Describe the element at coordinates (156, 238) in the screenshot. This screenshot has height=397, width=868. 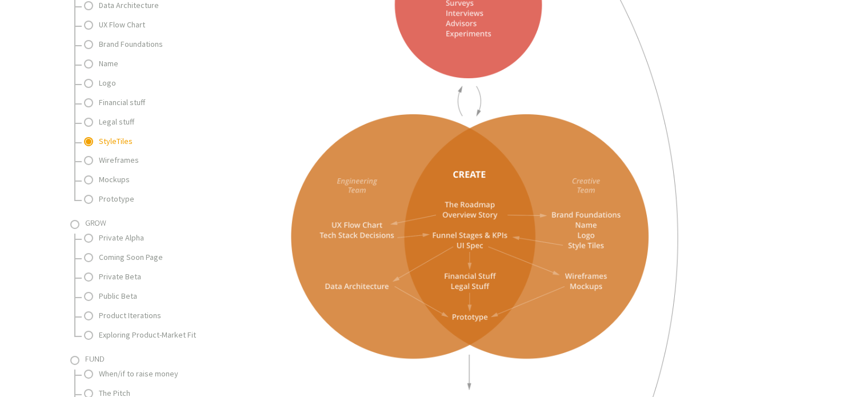
I see `a: Private Alpha` at that location.